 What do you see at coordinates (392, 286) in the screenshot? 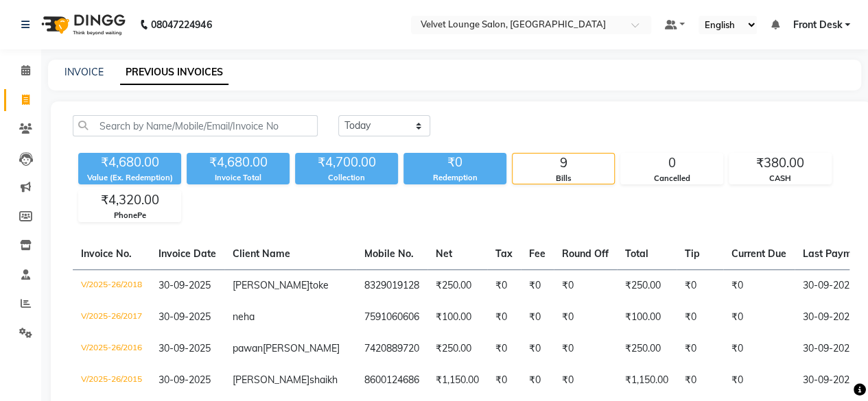
I see `td: 8329019128` at bounding box center [392, 286].